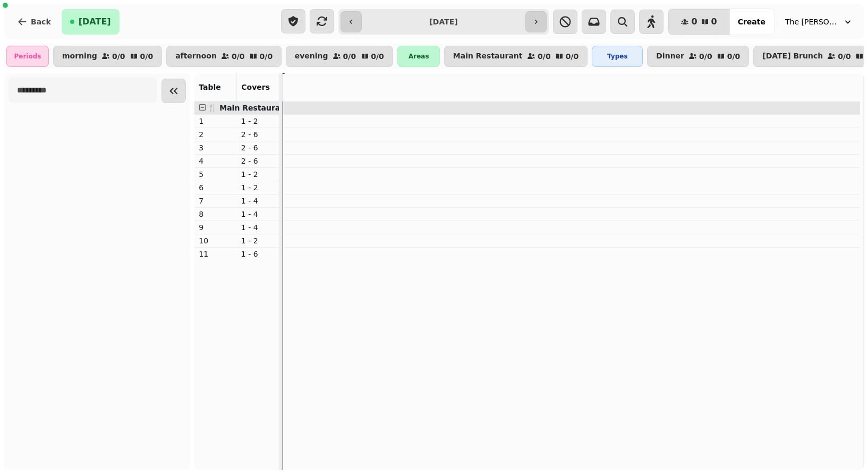 This screenshot has width=868, height=474. I want to click on p: morning, so click(80, 56).